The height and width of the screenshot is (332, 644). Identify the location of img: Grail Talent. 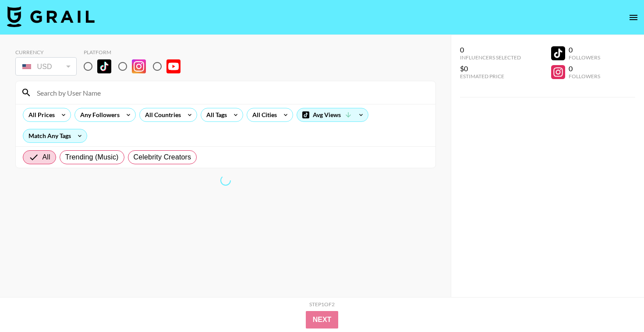
(50, 16).